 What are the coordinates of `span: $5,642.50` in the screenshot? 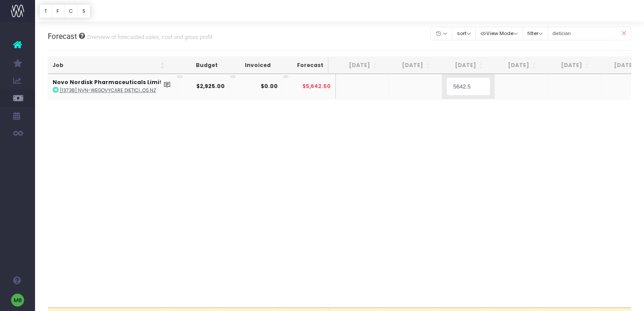 It's located at (317, 86).